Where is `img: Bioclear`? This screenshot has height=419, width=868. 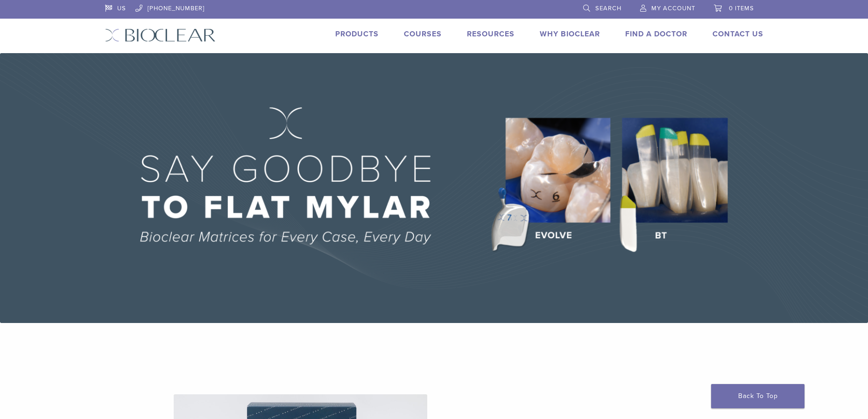 img: Bioclear is located at coordinates (160, 35).